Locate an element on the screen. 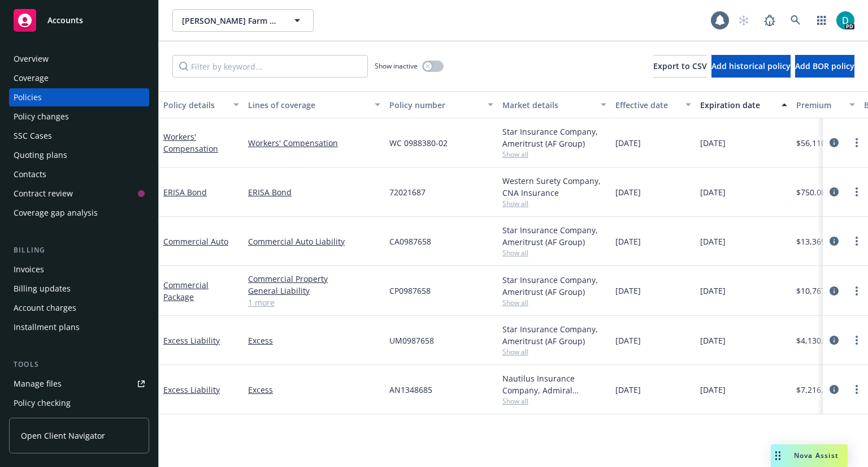  div: Western Surety Company, CNA Insurance is located at coordinates (554, 187).